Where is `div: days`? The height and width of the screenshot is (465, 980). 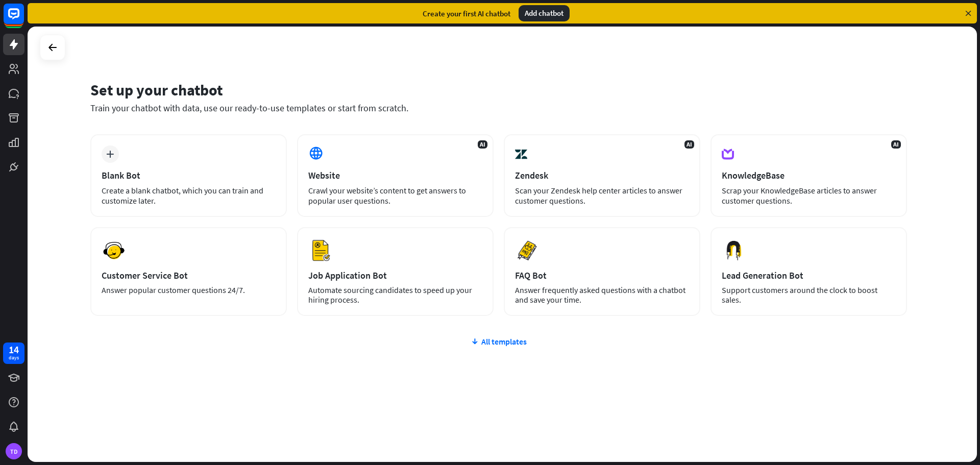 div: days is located at coordinates (14, 357).